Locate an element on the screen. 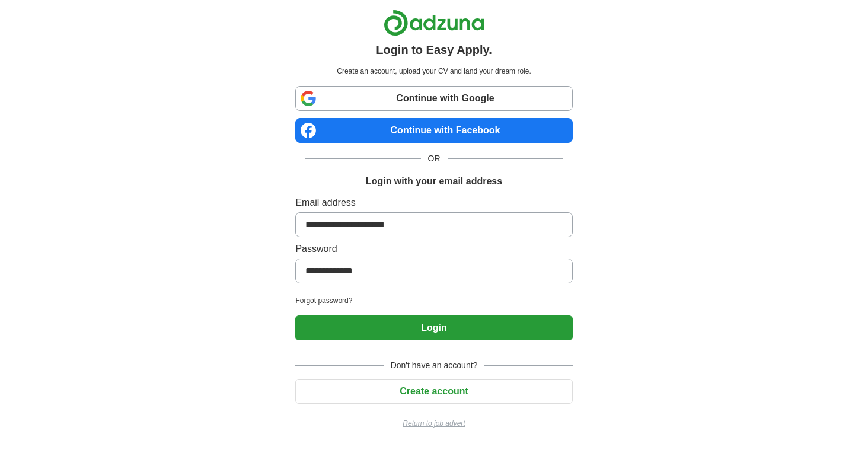  label: Email address is located at coordinates (433, 203).